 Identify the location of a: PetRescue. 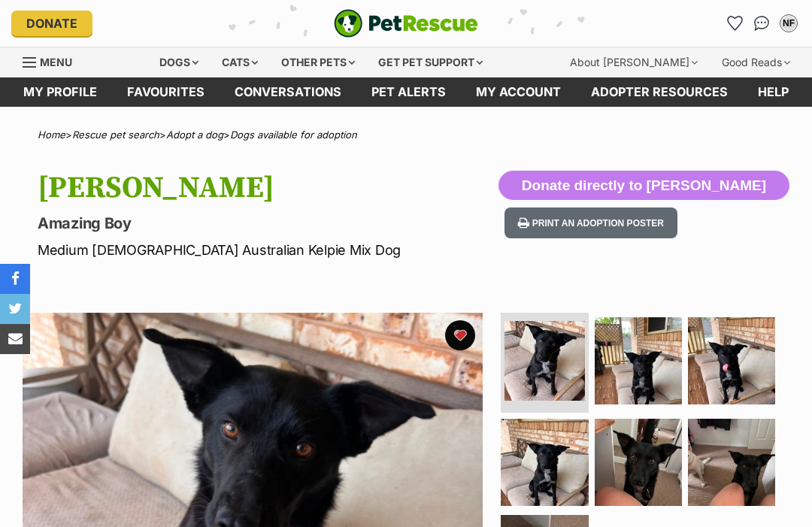
(406, 23).